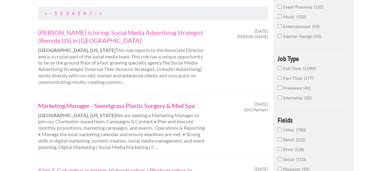 This screenshot has height=171, width=386. Describe the element at coordinates (45, 13) in the screenshot. I see `span: First Page` at that location.